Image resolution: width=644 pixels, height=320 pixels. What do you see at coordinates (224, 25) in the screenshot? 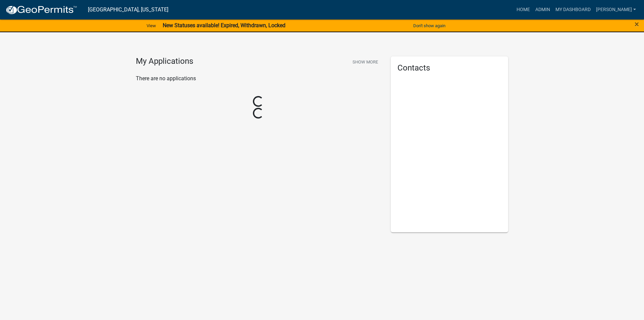
I see `strong: New Statuses available! Expired, Withdrawn, Locked` at bounding box center [224, 25].